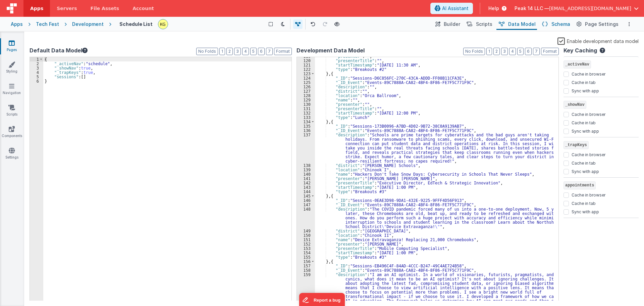 This screenshot has width=644, height=306. Describe the element at coordinates (17, 24) in the screenshot. I see `div: Apps` at that location.